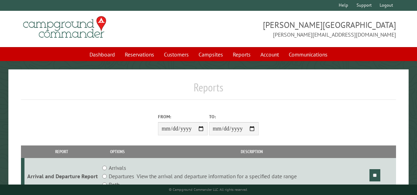 Image resolution: width=417 pixels, height=195 pixels. I want to click on a: Reports, so click(242, 55).